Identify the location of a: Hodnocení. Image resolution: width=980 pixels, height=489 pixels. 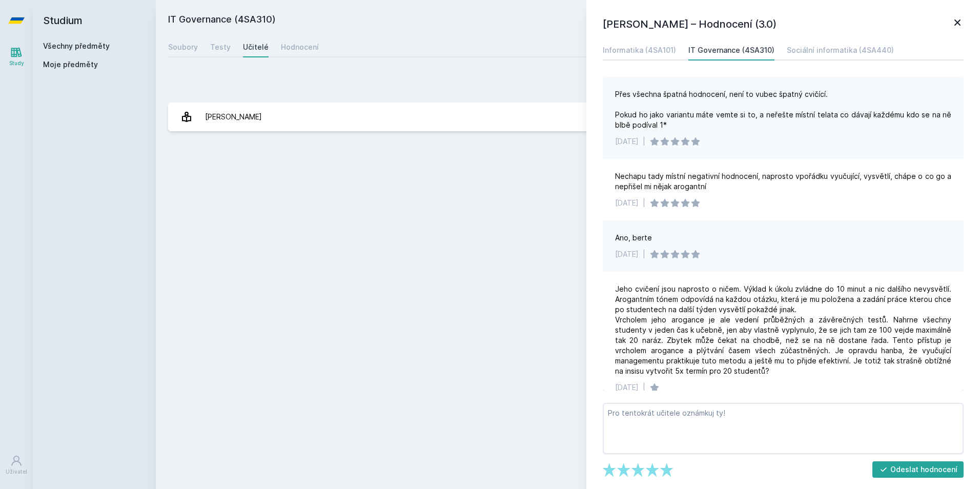
(300, 47).